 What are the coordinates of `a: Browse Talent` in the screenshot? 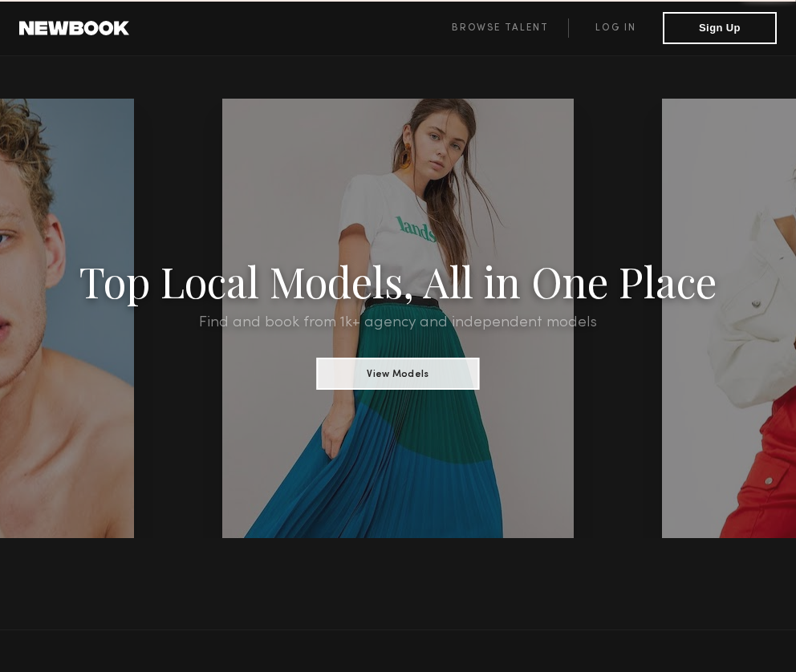 It's located at (500, 28).